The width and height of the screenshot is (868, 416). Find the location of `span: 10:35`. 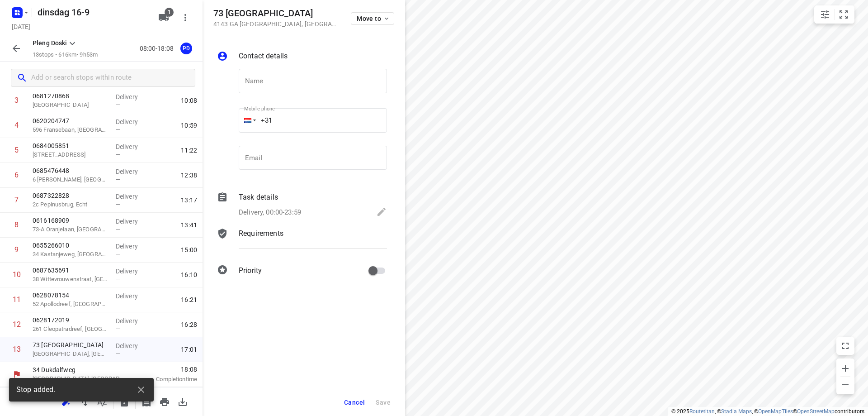

span: 10:35 is located at coordinates (843, 208).